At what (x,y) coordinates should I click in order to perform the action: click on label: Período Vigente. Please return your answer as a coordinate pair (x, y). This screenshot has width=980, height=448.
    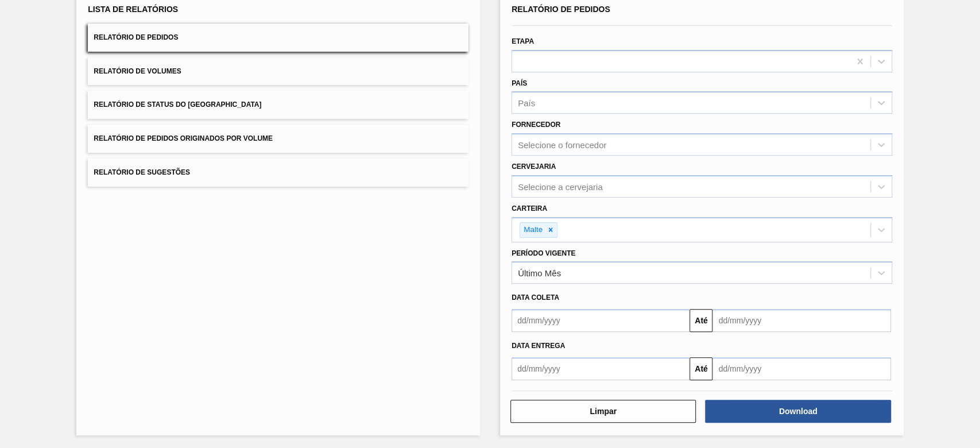
    Looking at the image, I should click on (543, 253).